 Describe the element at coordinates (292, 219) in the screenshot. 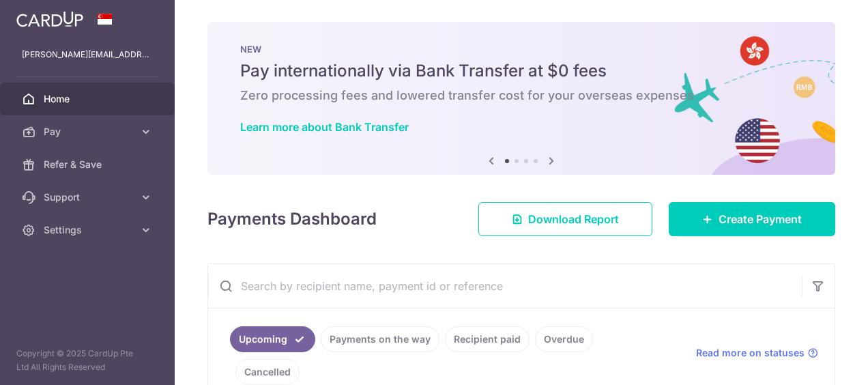

I see `h4: Payments Dashboard` at that location.